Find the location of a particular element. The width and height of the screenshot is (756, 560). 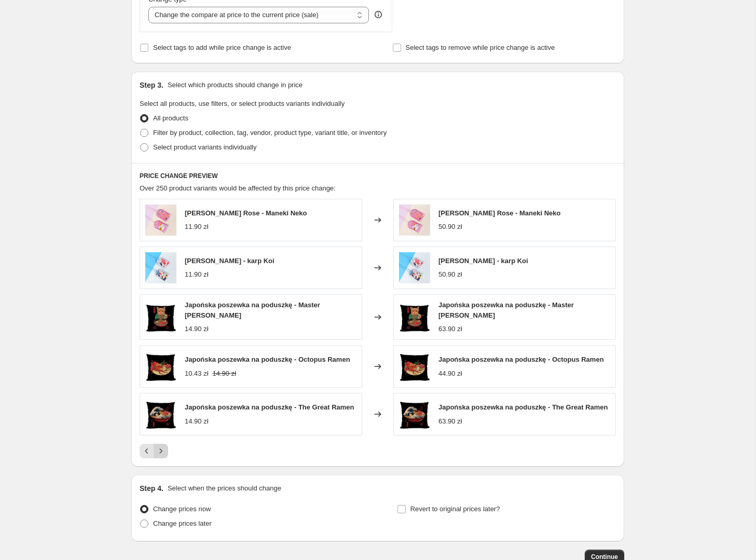

span: Select tags to add while price change is active is located at coordinates (222, 47).